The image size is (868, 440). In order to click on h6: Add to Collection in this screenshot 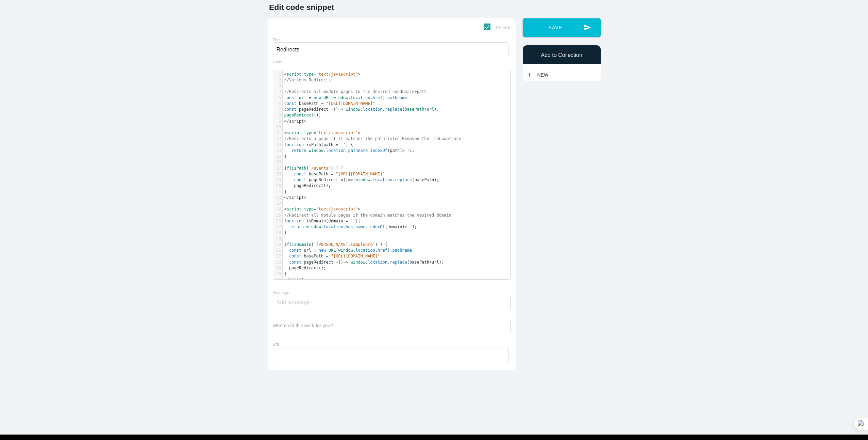, I will do `click(562, 55)`.